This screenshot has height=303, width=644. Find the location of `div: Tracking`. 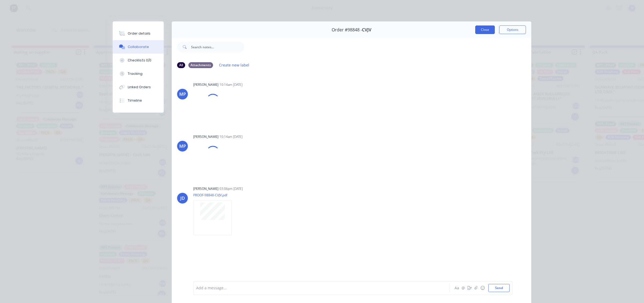

div: Tracking is located at coordinates (135, 74).